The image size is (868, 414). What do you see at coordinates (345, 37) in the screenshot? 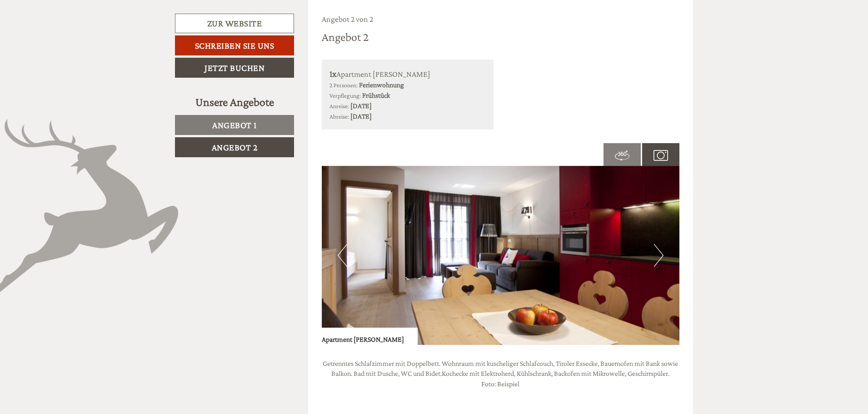
I see `div: Angebot 2` at bounding box center [345, 37].